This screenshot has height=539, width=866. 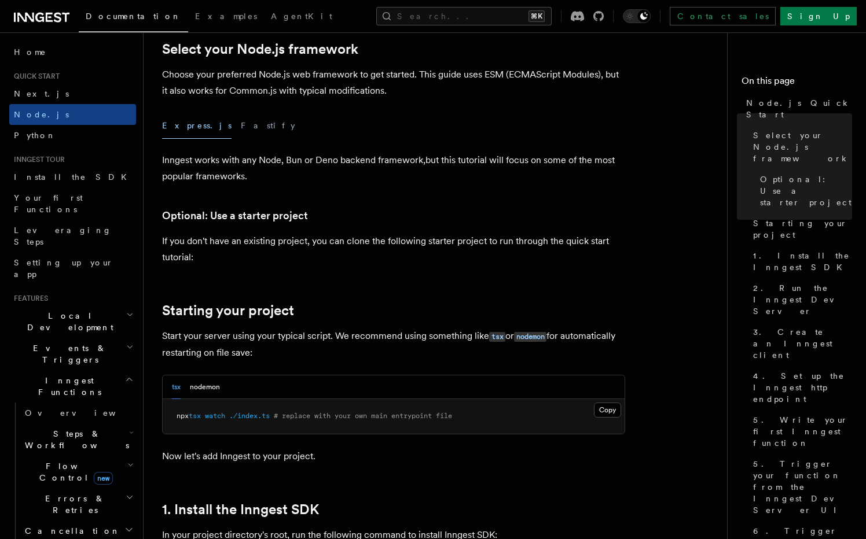 What do you see at coordinates (802, 388) in the screenshot?
I see `span: 4. Set up the Inngest http endpoint` at bounding box center [802, 388].